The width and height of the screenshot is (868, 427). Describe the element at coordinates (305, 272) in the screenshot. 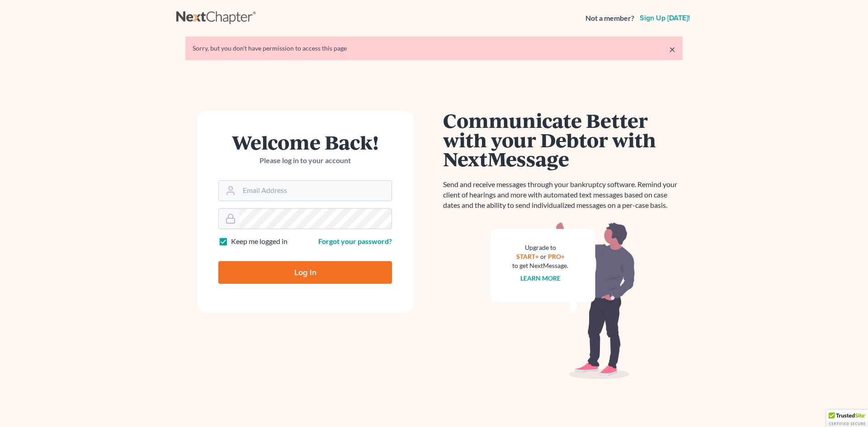

I see `input: Log In` at that location.